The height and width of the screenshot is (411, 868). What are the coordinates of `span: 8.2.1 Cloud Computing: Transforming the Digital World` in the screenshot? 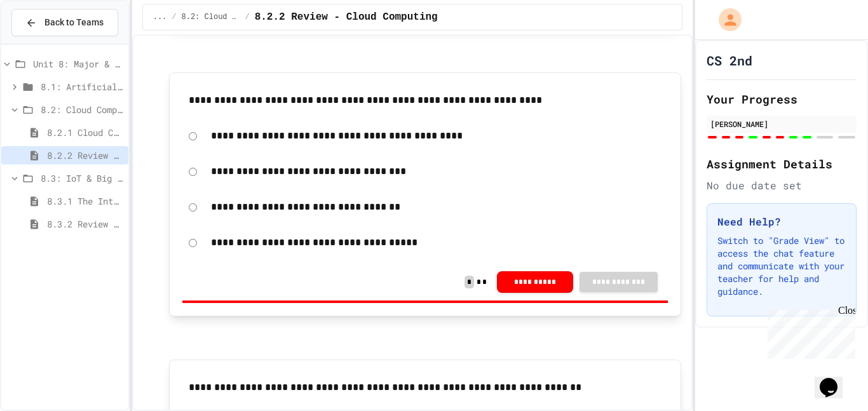 It's located at (85, 132).